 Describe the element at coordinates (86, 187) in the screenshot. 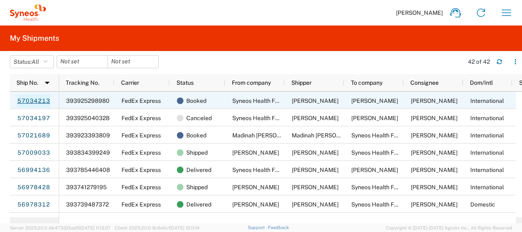

I see `span: 393741279195` at that location.